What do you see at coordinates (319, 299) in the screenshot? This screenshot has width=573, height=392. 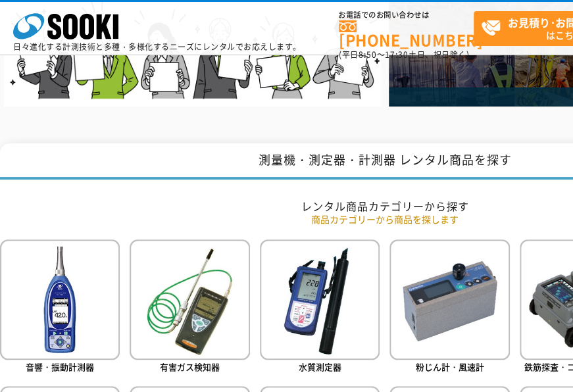 I see `img: 水質測定器` at bounding box center [319, 299].